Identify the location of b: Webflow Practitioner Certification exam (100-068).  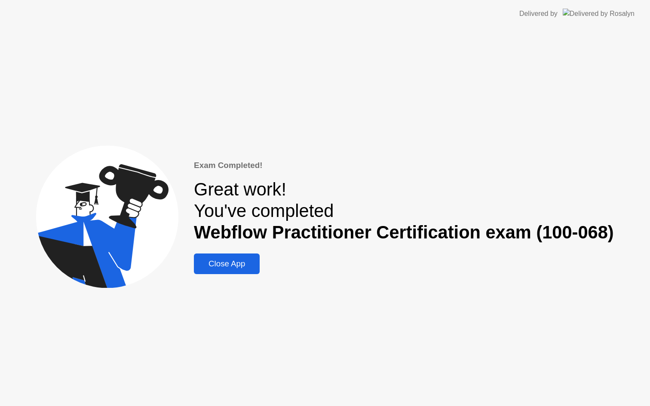
(404, 232).